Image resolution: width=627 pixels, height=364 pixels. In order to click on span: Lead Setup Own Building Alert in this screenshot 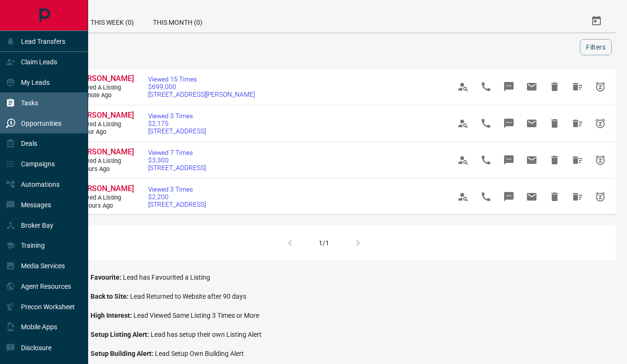, I will do `click(199, 353)`.